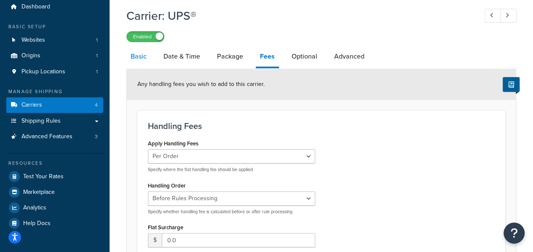  What do you see at coordinates (492, 16) in the screenshot?
I see `a: Previous Record` at bounding box center [492, 16].